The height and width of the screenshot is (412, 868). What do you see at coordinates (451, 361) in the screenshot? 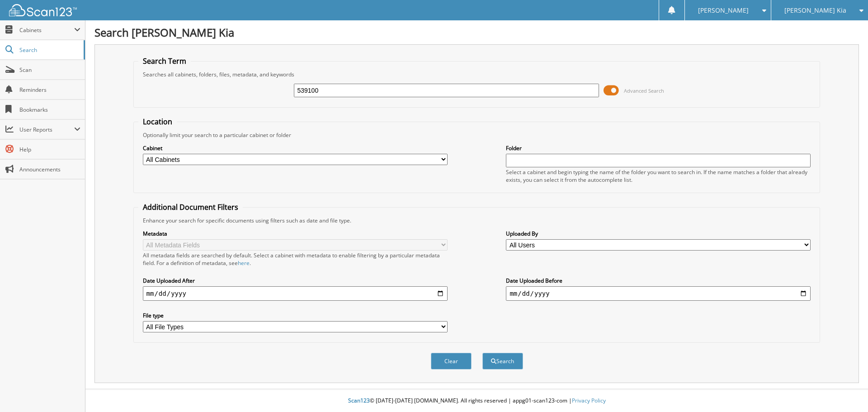
I see `button: Clear` at bounding box center [451, 361].